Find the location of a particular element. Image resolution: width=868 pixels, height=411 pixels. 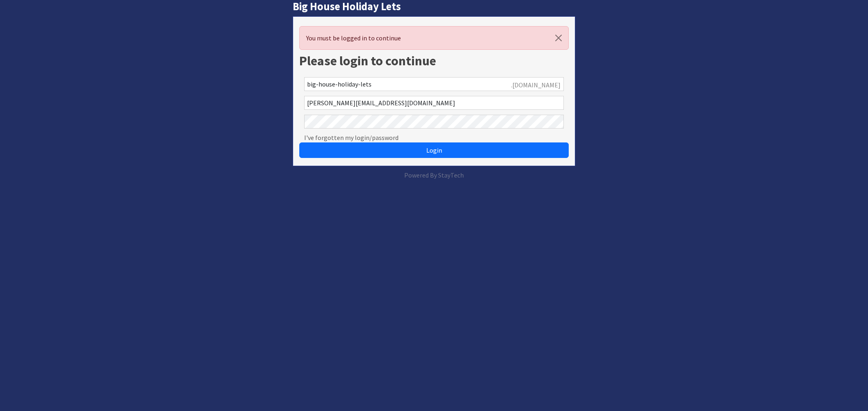

a: I've forgotten my login/password is located at coordinates (351, 138).